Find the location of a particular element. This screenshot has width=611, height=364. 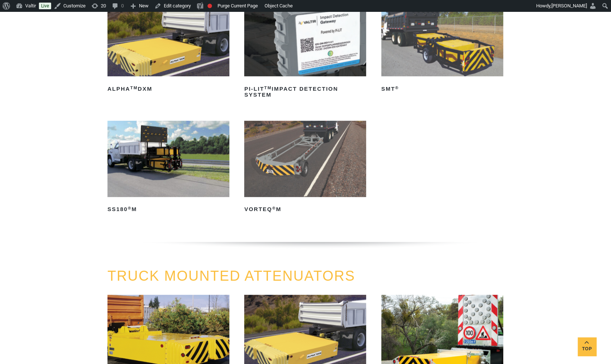

h2: VORTEQ M is located at coordinates (305, 209).